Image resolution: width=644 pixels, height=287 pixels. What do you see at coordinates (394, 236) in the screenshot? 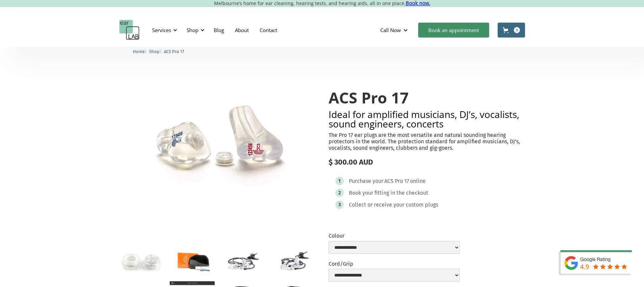
I see `label: Colour` at bounding box center [394, 236].